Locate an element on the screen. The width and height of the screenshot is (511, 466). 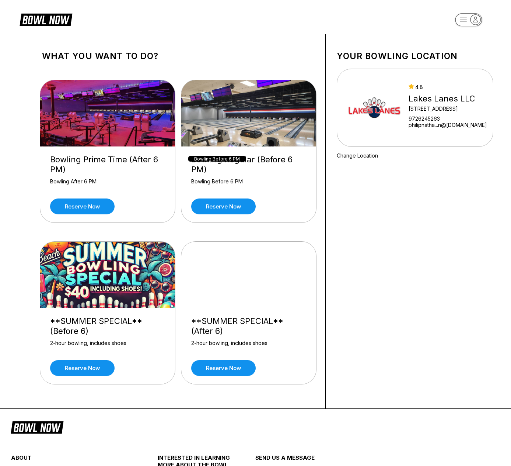
h1: What you want to do? is located at coordinates (178, 56).